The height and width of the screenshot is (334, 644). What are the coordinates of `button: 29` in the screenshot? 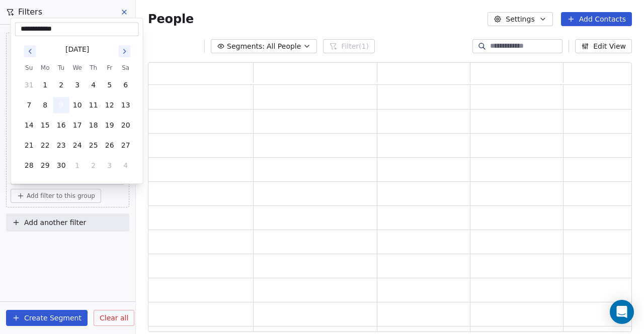 It's located at (45, 165).